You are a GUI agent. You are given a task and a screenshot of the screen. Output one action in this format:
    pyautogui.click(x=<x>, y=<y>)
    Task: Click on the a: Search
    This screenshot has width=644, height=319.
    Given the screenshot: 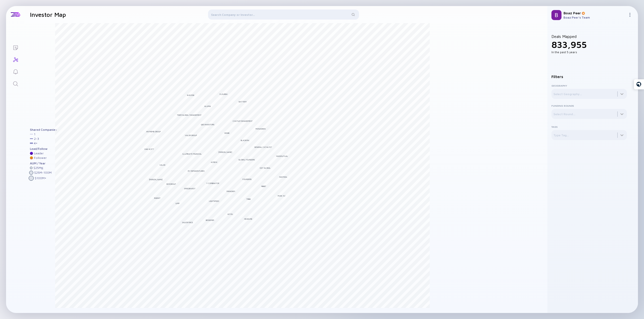 What is the action you would take?
    pyautogui.click(x=16, y=83)
    